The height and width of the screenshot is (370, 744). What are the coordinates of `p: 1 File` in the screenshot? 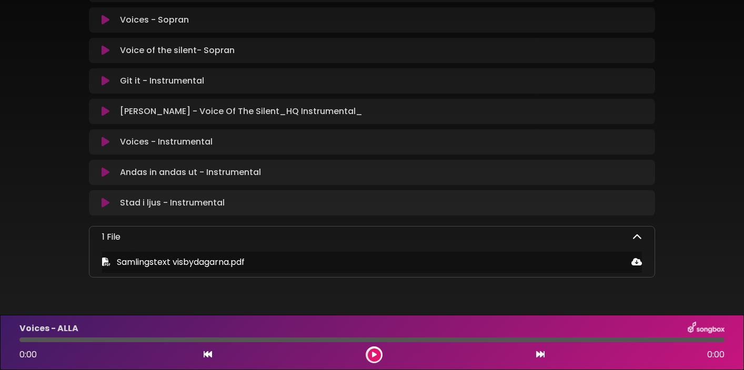 It's located at (111, 237).